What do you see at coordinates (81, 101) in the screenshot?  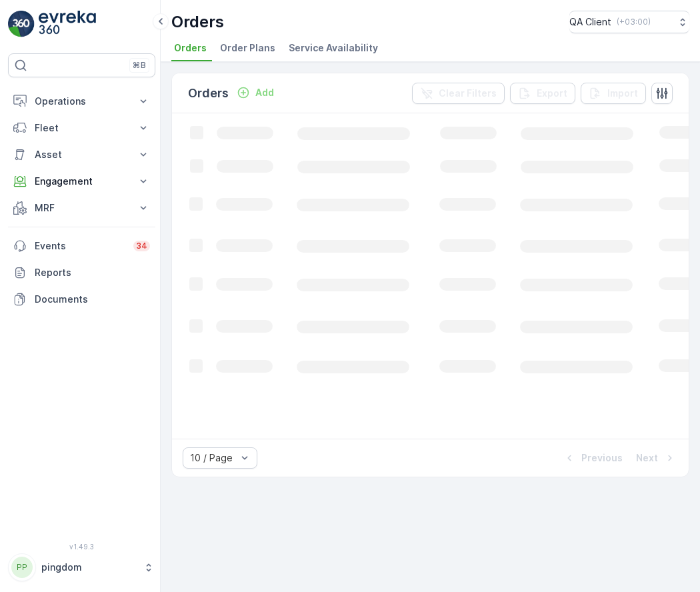 I see `p: Operations` at bounding box center [81, 101].